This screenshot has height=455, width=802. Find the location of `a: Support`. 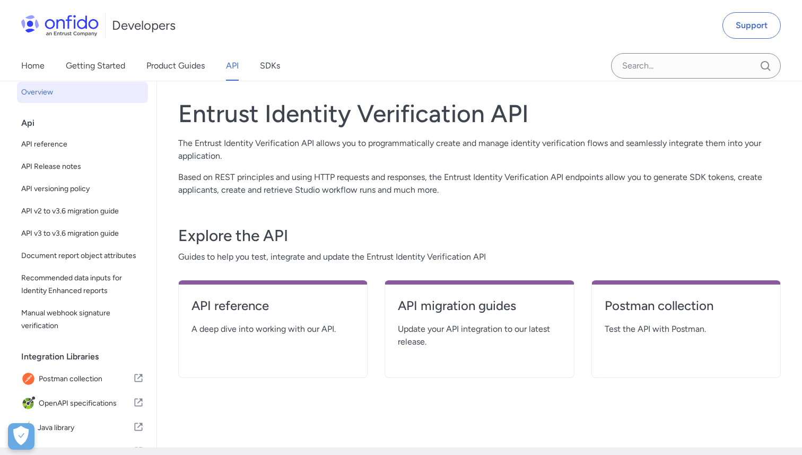

a: Support is located at coordinates (752, 25).